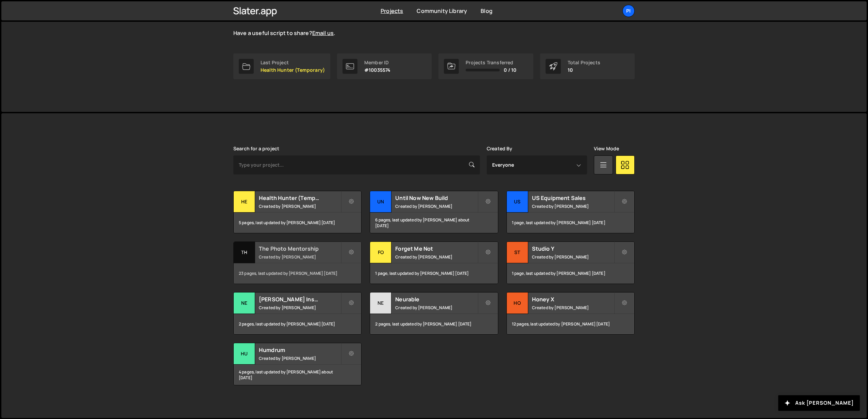 The image size is (868, 419). I want to click on a: Email us, so click(323, 33).